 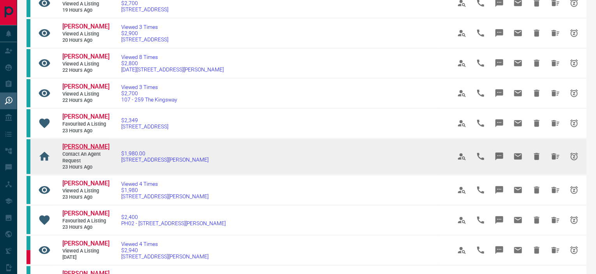 I want to click on span: $2,349, so click(x=145, y=120).